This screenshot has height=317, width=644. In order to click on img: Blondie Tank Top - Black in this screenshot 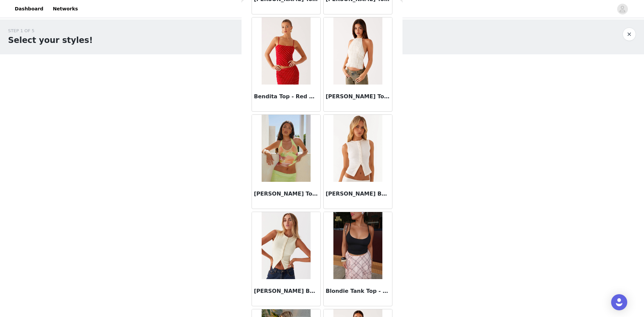, I will do `click(358, 245)`.